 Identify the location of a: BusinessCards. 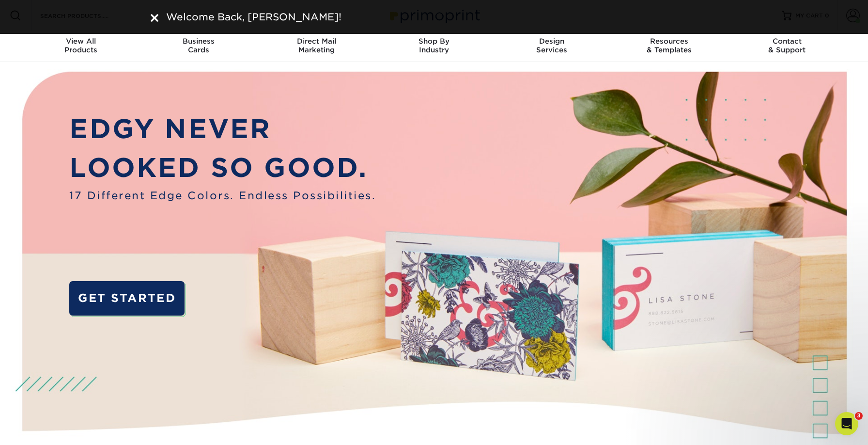
(199, 46).